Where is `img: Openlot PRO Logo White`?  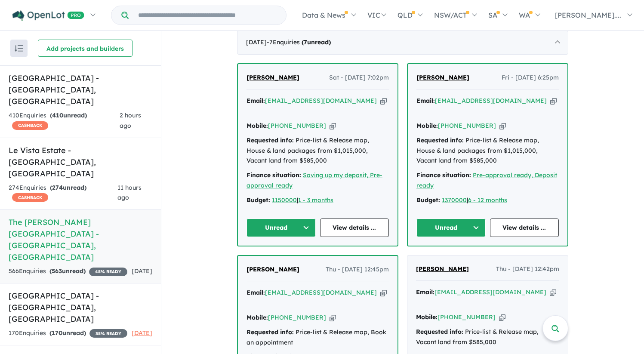
img: Openlot PRO Logo White is located at coordinates (48, 16).